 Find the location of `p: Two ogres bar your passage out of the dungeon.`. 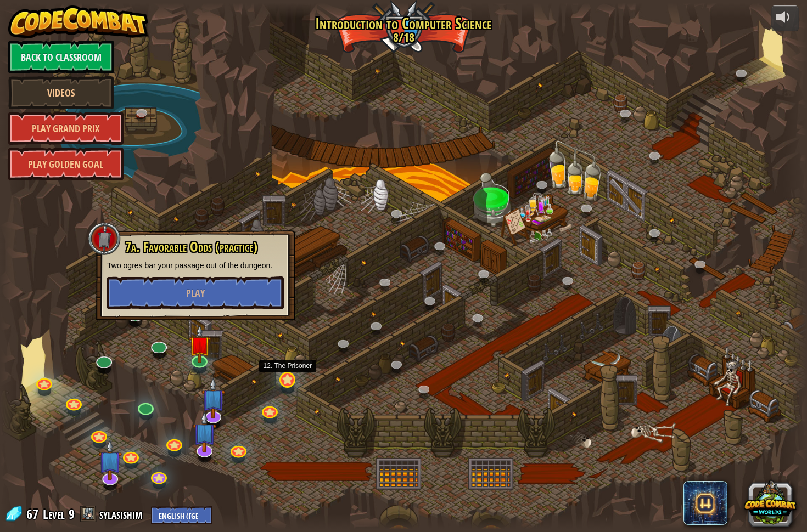

p: Two ogres bar your passage out of the dungeon. is located at coordinates (195, 266).